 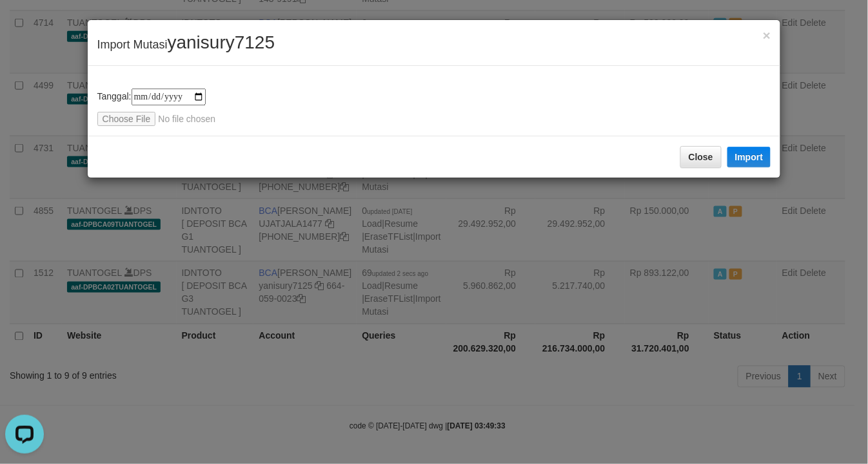 I want to click on button: Open LiveChat chat widget, so click(x=25, y=25).